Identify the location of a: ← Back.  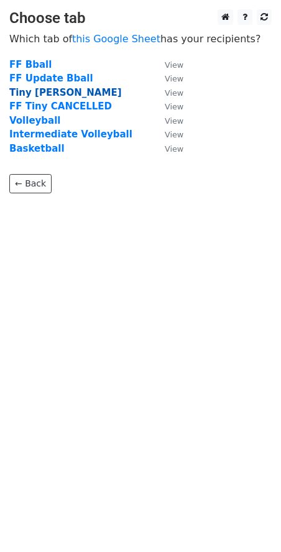
(30, 183).